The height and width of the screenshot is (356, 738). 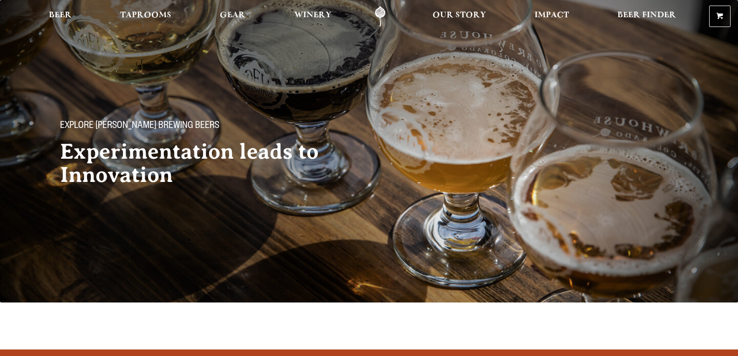 What do you see at coordinates (647, 15) in the screenshot?
I see `span: Beer Finder` at bounding box center [647, 15].